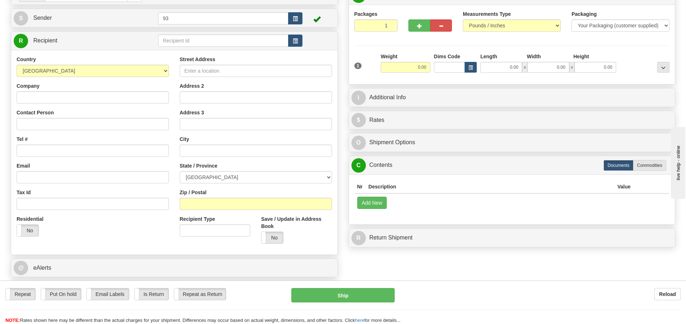 The height and width of the screenshot is (324, 686). What do you see at coordinates (296, 223) in the screenshot?
I see `label: Save / Update in Address Book` at bounding box center [296, 223].